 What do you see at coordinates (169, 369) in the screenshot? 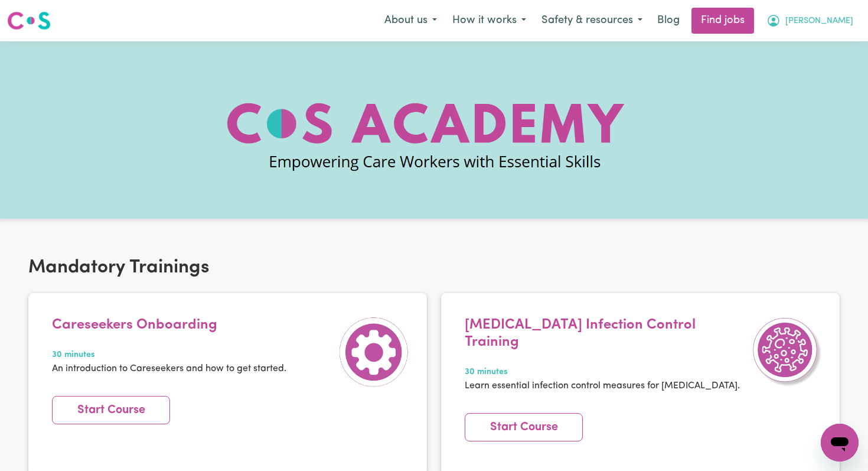
I see `p: An introduction to Careseekers and how to get started.` at bounding box center [169, 369].